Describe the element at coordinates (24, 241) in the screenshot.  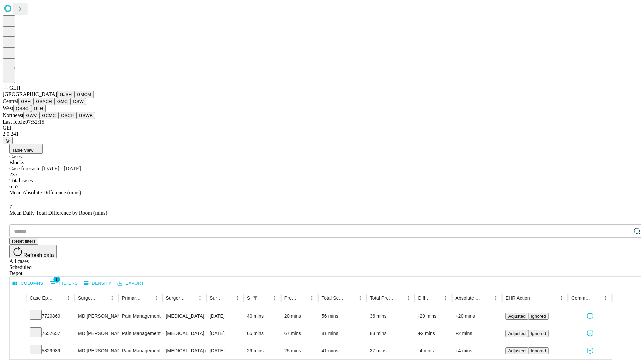
I see `button: Reset filters` at that location.